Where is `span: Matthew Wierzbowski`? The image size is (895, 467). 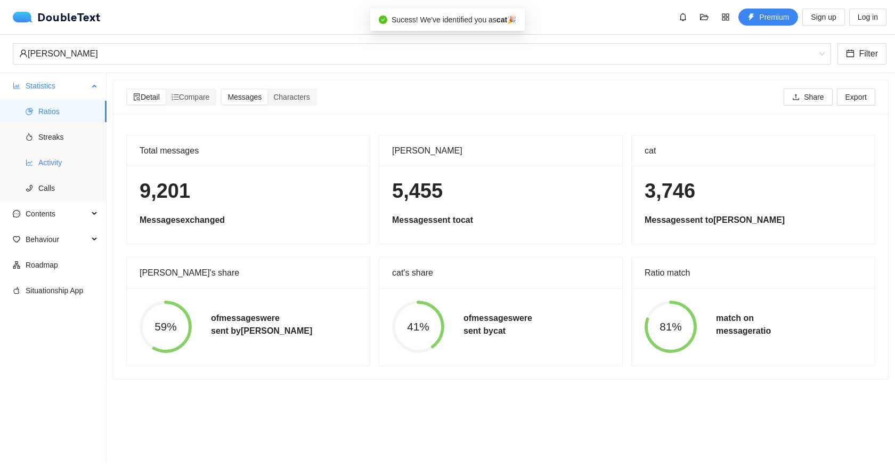
span: Matthew Wierzbowski is located at coordinates (422, 54).